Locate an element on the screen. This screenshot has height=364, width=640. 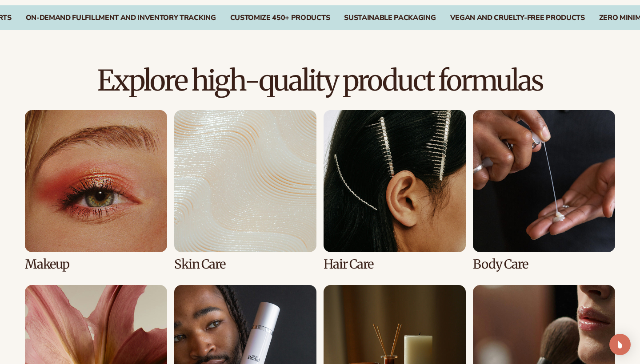
div: VEGAN AND CRUELTY-FREE PRODUCTS is located at coordinates (517, 18).